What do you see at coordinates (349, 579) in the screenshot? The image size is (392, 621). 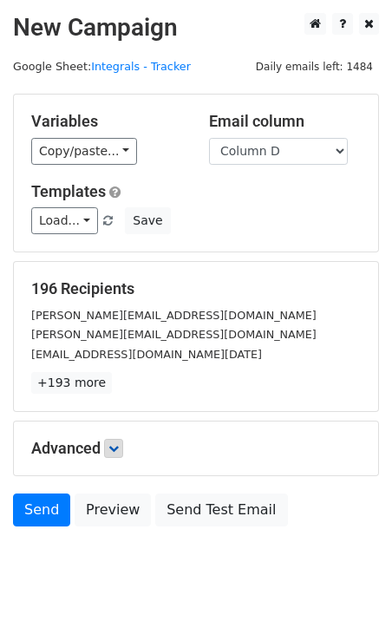 I see `div: Chat Widget` at bounding box center [349, 579].